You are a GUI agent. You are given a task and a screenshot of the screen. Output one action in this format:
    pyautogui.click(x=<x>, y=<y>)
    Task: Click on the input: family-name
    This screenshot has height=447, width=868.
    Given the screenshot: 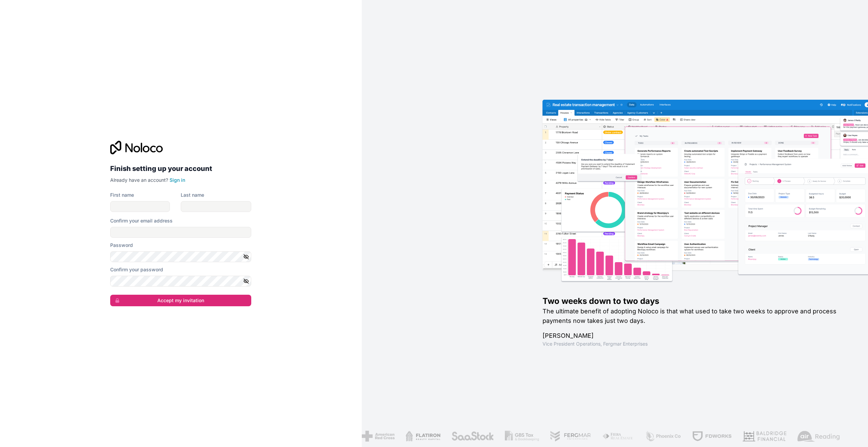 What is the action you would take?
    pyautogui.click(x=216, y=206)
    